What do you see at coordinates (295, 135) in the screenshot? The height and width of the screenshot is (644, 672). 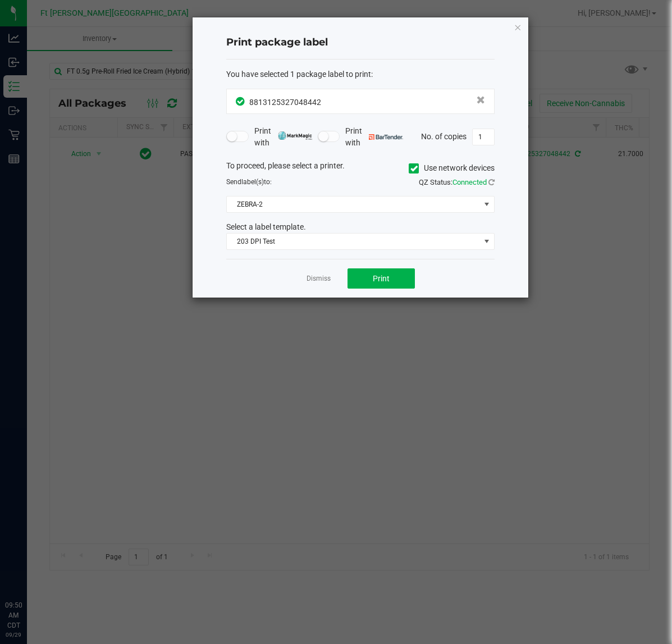 I see `img: mark_magic_cybra.png` at bounding box center [295, 135].